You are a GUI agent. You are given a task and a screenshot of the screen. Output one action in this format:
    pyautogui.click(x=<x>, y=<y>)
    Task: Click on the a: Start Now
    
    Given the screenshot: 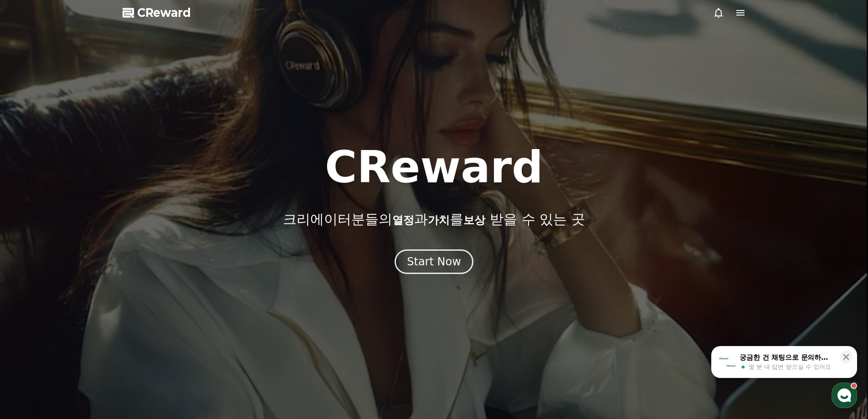 What is the action you would take?
    pyautogui.click(x=434, y=263)
    